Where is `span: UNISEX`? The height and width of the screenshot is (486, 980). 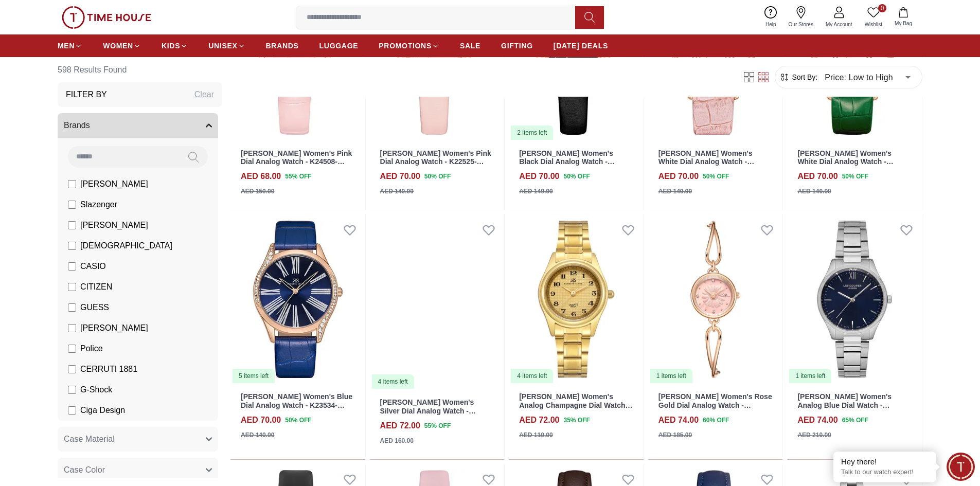 span: UNISEX is located at coordinates (223, 46).